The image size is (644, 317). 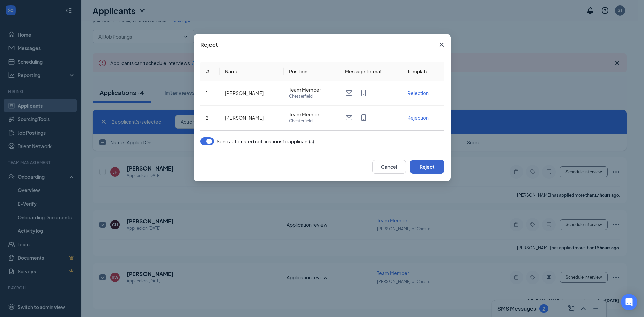 I want to click on div: Open Intercom Messenger, so click(x=629, y=302).